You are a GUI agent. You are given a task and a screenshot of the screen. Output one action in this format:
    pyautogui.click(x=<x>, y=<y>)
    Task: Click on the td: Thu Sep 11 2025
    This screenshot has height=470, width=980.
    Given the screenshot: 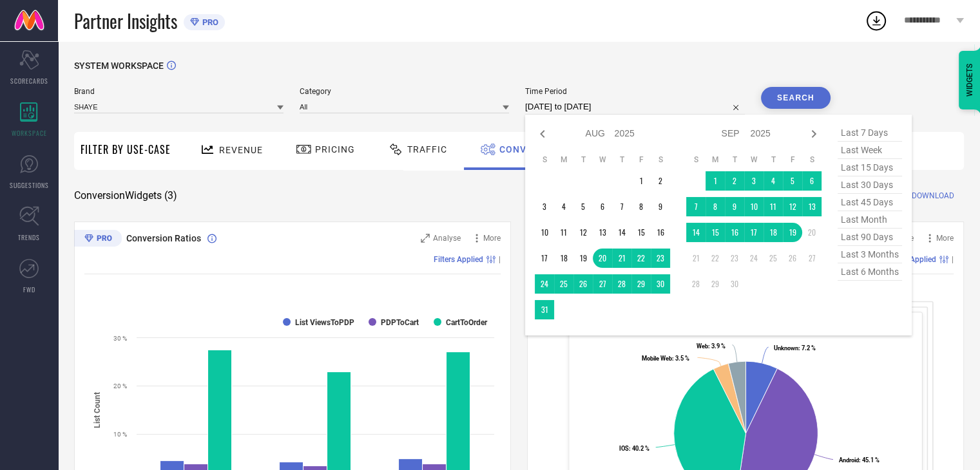 What is the action you would take?
    pyautogui.click(x=773, y=207)
    